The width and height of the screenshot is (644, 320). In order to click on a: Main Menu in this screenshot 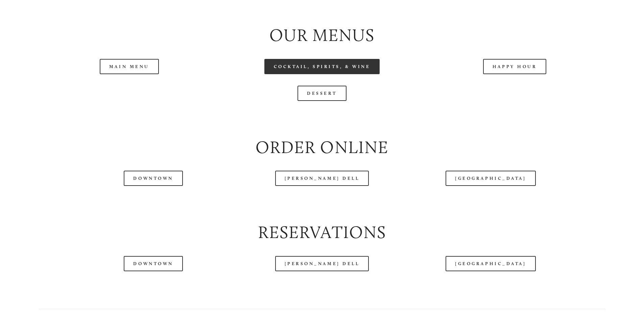, I will do `click(129, 66)`.